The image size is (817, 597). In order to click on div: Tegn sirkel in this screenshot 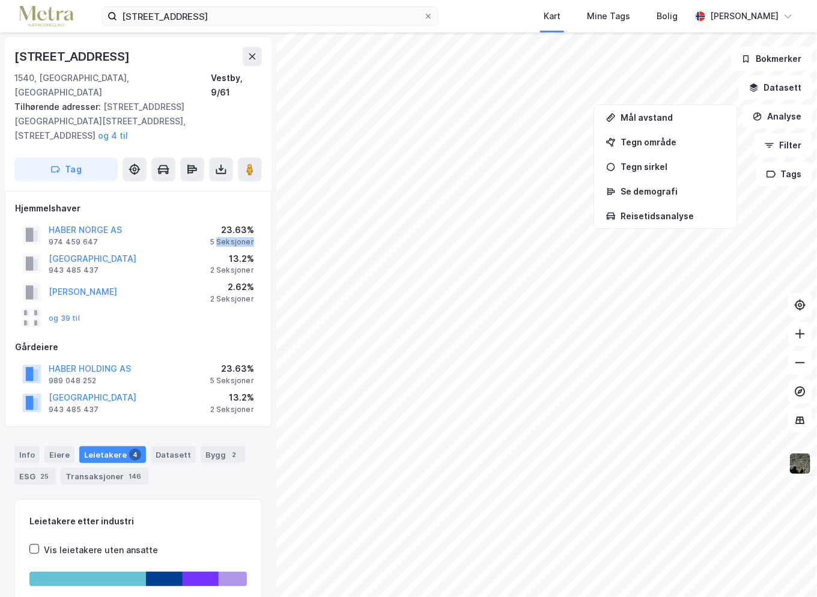, I will do `click(673, 166)`.